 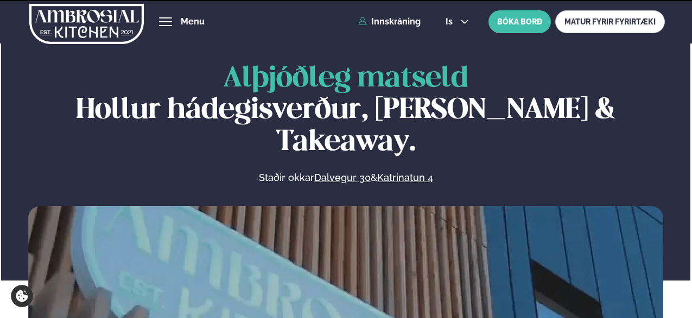 I want to click on a: Katrinatun 4, so click(x=405, y=178).